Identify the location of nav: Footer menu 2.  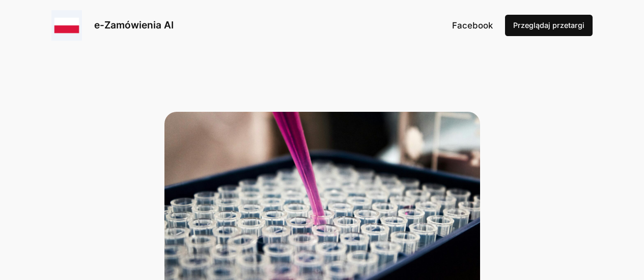
(523, 25).